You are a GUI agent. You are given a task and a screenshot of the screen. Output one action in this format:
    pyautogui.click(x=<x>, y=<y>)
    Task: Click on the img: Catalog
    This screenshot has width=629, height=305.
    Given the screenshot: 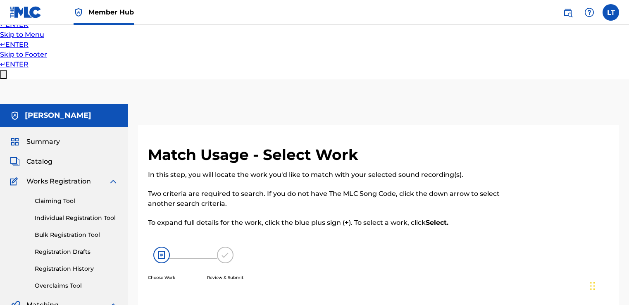 What is the action you would take?
    pyautogui.click(x=15, y=162)
    